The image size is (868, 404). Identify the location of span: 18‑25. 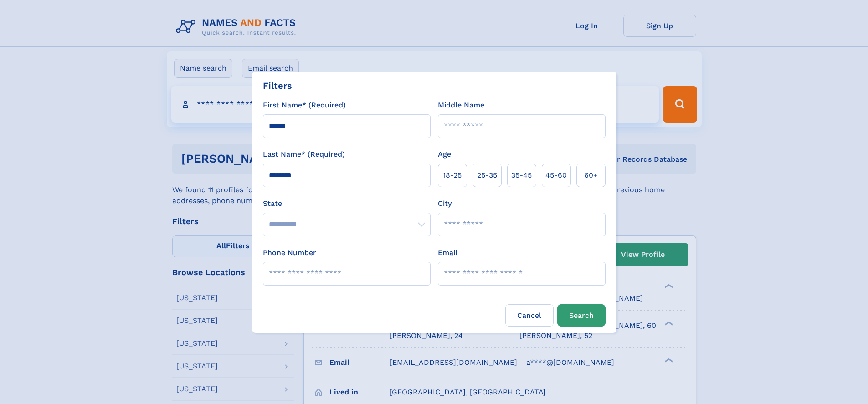
(452, 176).